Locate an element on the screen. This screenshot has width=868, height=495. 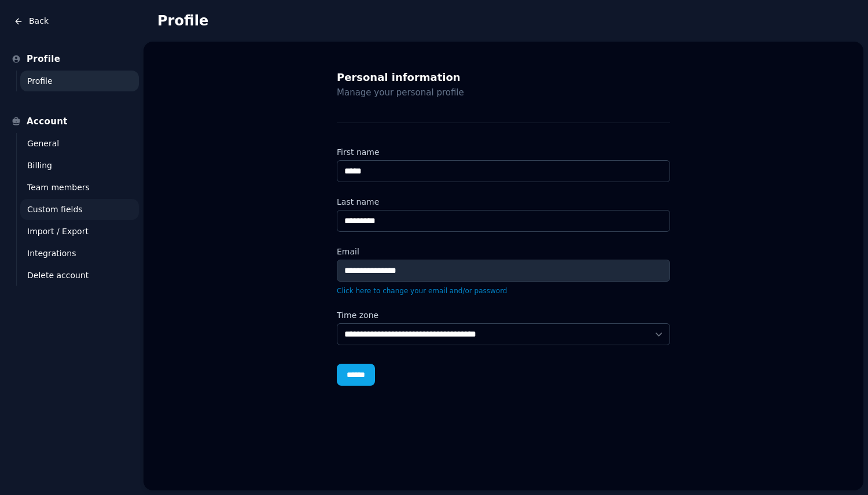
label: First name is located at coordinates (504, 152).